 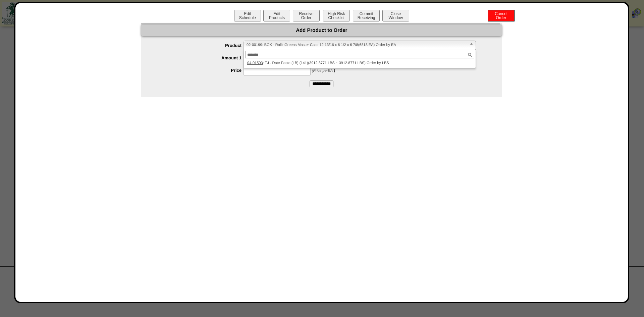 What do you see at coordinates (248, 15) in the screenshot?
I see `button: EditSchedule` at bounding box center [248, 15].